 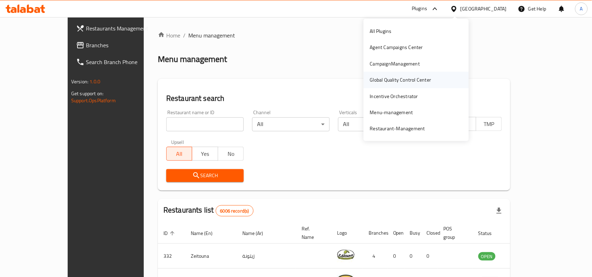 I want to click on button: TMP, so click(x=489, y=124).